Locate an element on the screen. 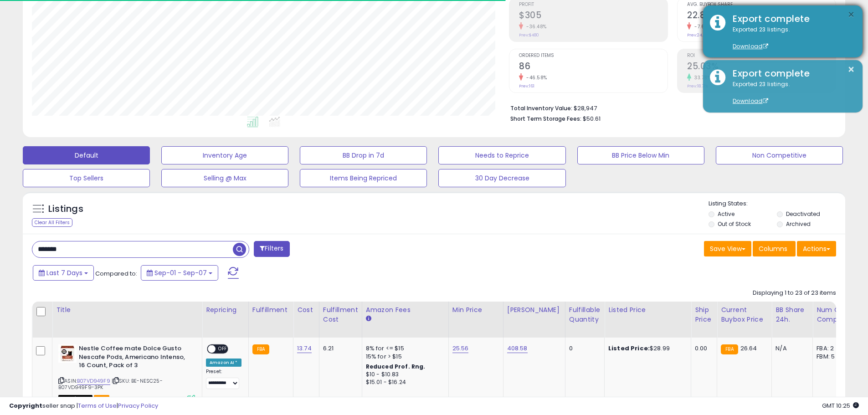  img: 412VvAmj+SL._SL40_.jpg is located at coordinates (68, 353).